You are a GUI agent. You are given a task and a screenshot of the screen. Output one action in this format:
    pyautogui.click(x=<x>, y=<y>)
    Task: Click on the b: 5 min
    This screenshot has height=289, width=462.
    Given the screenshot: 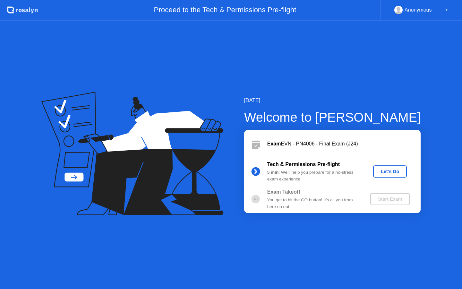 What is the action you would take?
    pyautogui.click(x=273, y=172)
    